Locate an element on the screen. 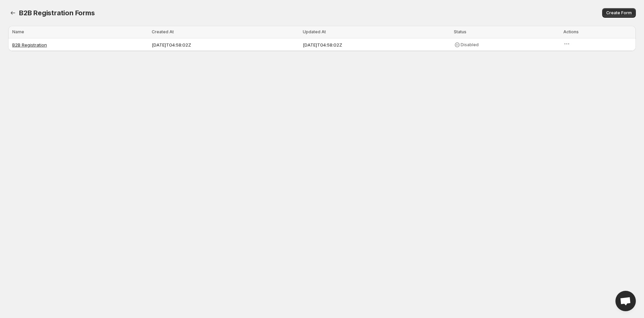 Image resolution: width=644 pixels, height=318 pixels. span: Updated At is located at coordinates (314, 32).